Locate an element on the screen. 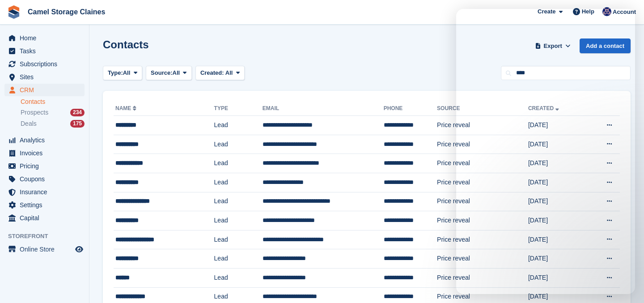 The height and width of the screenshot is (303, 644). span: Tasks is located at coordinates (47, 51).